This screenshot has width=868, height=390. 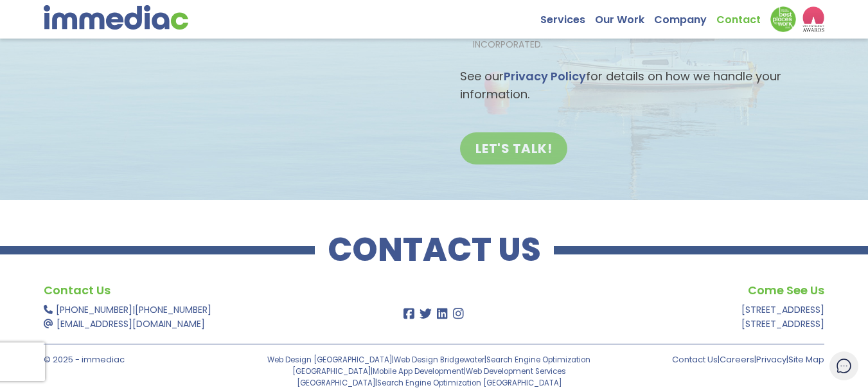 I want to click on p: © 2025 - immediac, so click(x=136, y=359).